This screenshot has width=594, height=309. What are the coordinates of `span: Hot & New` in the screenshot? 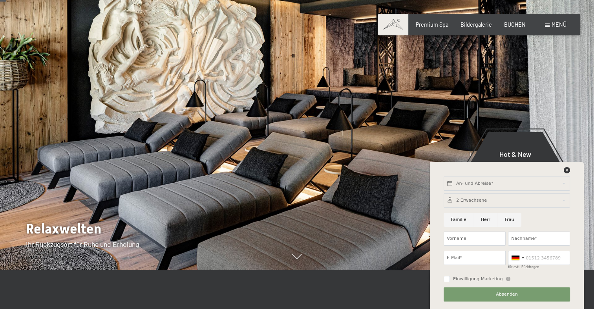 It's located at (515, 154).